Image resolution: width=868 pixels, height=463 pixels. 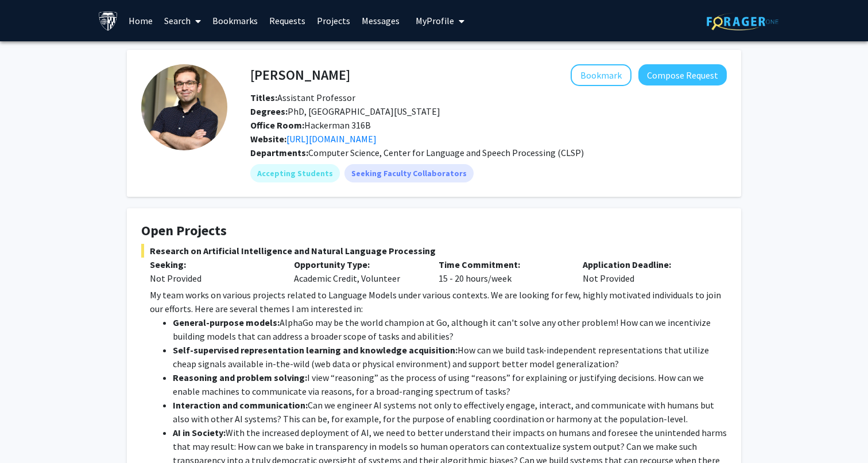 What do you see at coordinates (269, 111) in the screenshot?
I see `b: Degrees:` at bounding box center [269, 111].